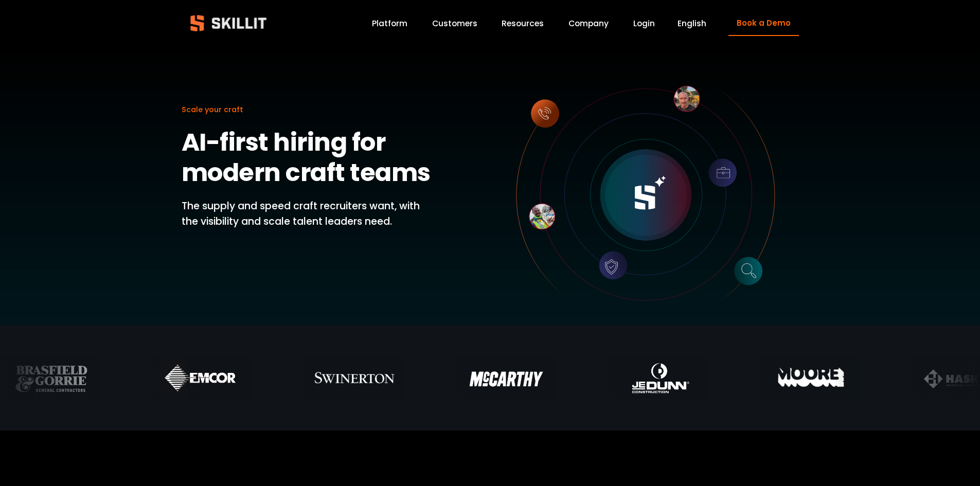 The width and height of the screenshot is (980, 486). I want to click on div: language picker, so click(692, 23).